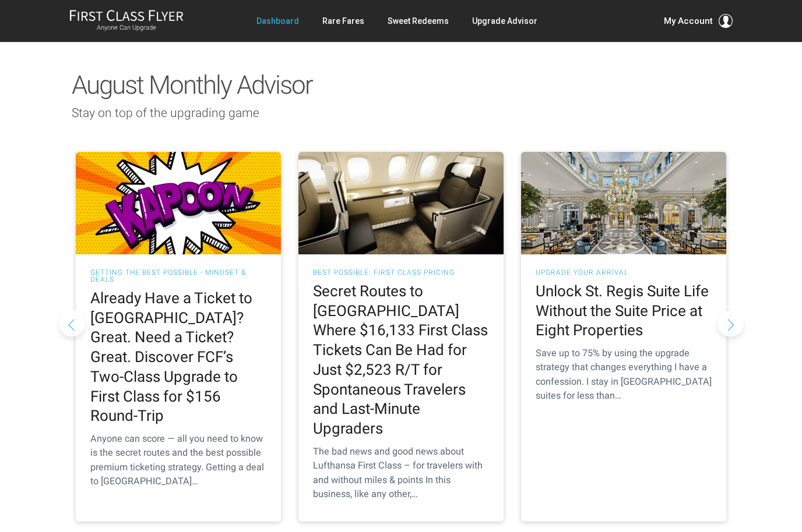  What do you see at coordinates (126, 21) in the screenshot?
I see `a: First Class FlyerAnyone Can Upgrade` at bounding box center [126, 21].